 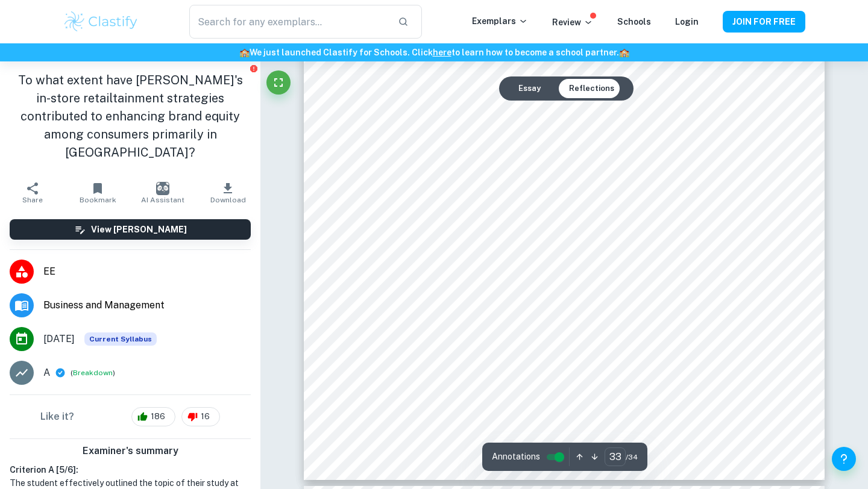 What do you see at coordinates (289, 22) in the screenshot?
I see `input: Search for any exemplars...` at bounding box center [289, 22].